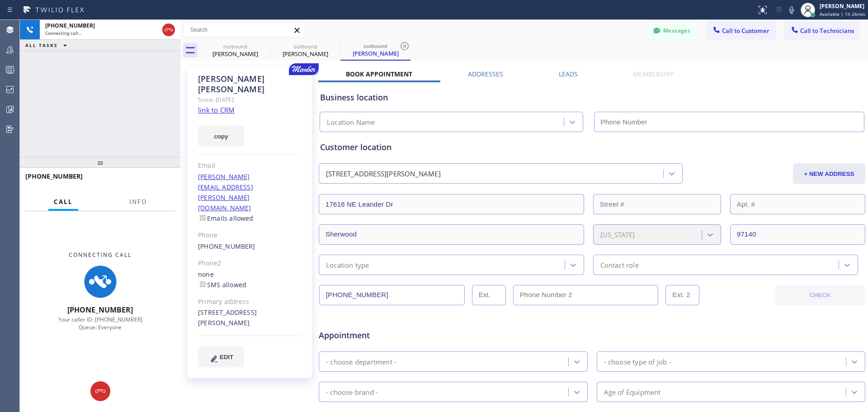  Describe the element at coordinates (486, 74) in the screenshot. I see `label: Addresses` at that location.